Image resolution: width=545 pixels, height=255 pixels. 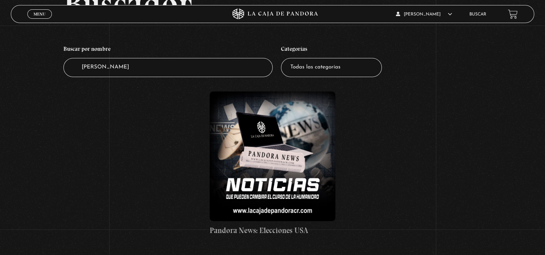 I want to click on a: Pandora News: Elecciones USA, so click(x=272, y=164).